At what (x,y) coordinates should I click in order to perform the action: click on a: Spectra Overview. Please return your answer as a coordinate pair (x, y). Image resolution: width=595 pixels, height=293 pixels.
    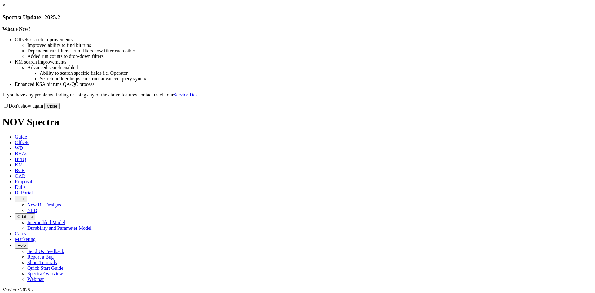
    Looking at the image, I should click on (45, 273).